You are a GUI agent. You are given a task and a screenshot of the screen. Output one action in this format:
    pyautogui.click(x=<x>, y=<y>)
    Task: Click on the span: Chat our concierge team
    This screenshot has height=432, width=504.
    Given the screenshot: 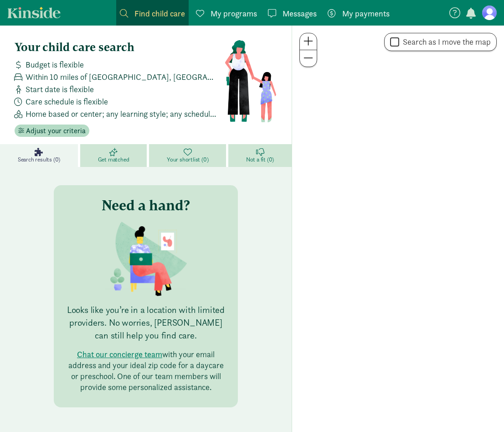 What is the action you would take?
    pyautogui.click(x=120, y=354)
    